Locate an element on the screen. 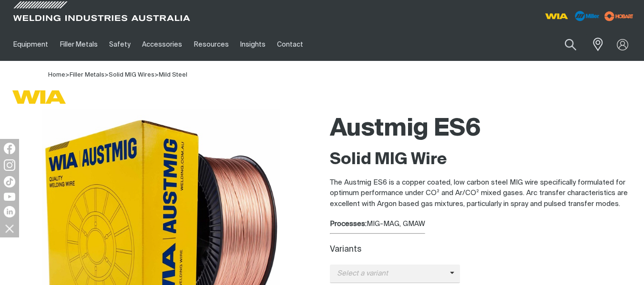 This screenshot has width=644, height=285. strong: Processes: is located at coordinates (348, 224).